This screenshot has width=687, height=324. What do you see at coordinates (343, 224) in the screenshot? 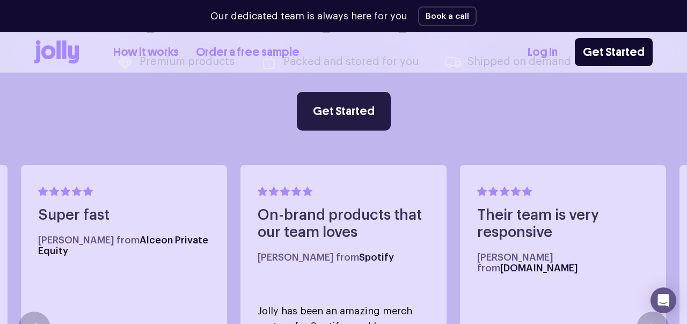
I see `h4: On-brand products that our team loves` at bounding box center [343, 224].